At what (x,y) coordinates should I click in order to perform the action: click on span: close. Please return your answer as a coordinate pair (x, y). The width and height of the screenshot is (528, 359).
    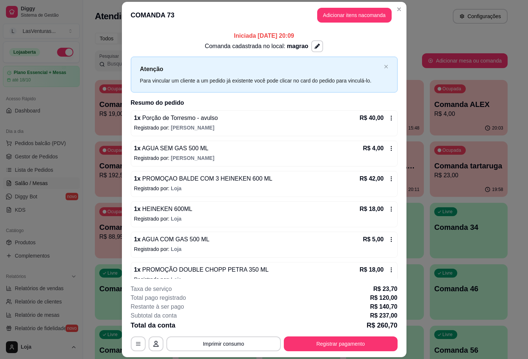
    Looking at the image, I should click on (386, 67).